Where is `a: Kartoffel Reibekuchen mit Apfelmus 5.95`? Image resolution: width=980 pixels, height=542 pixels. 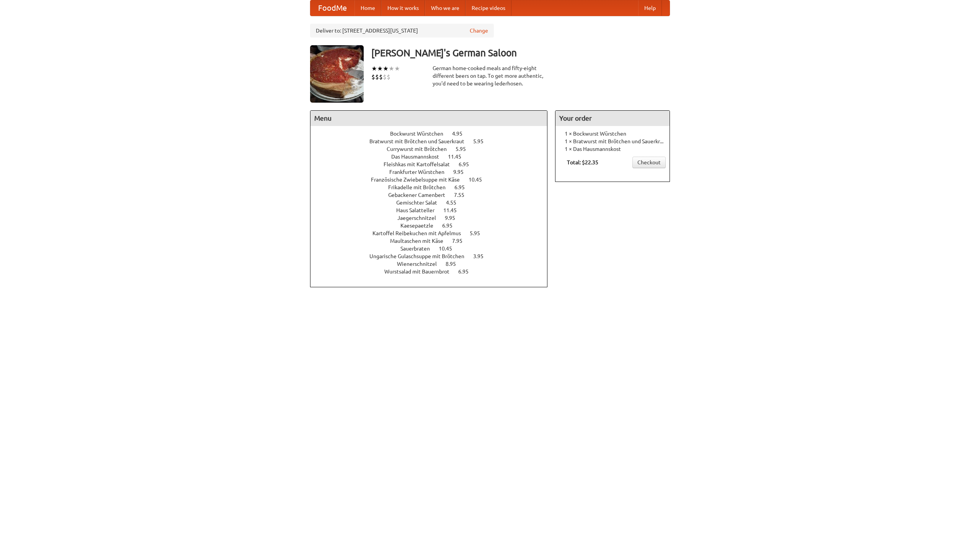 a: Kartoffel Reibekuchen mit Apfelmus 5.95 is located at coordinates (434, 234).